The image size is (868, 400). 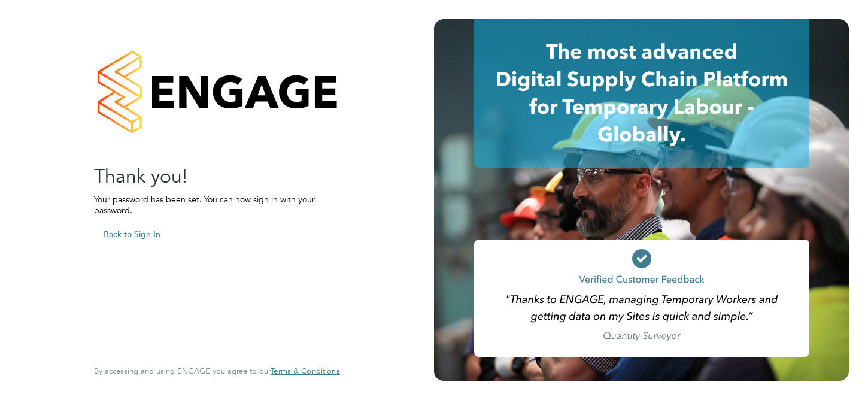 What do you see at coordinates (211, 177) in the screenshot?
I see `h2: Thank you!` at bounding box center [211, 177].